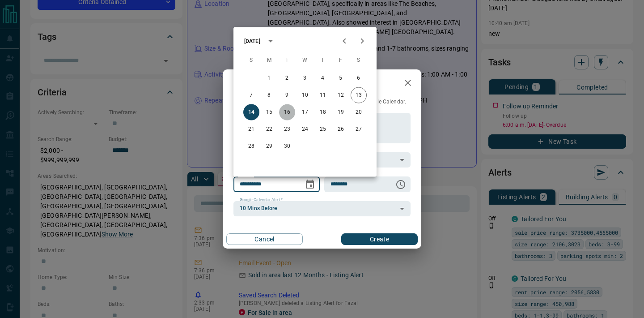  I want to click on button: Next month, so click(362, 41).